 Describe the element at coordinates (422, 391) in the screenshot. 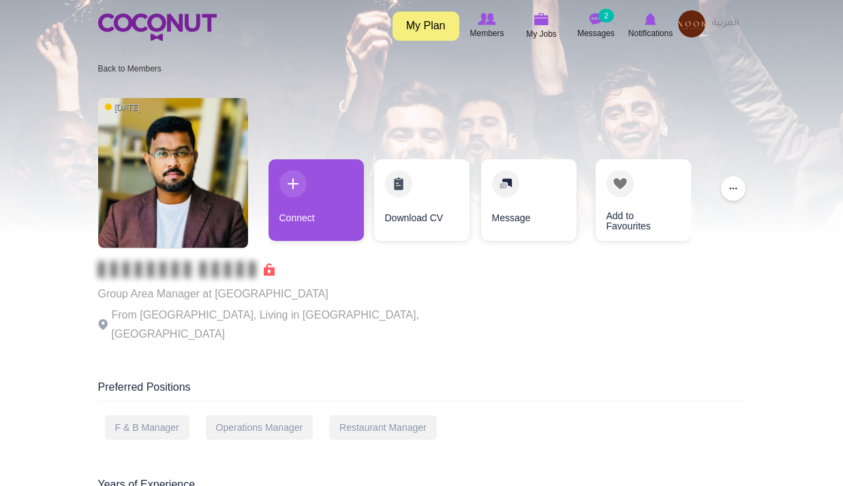

I see `div: Preferred Positions` at that location.